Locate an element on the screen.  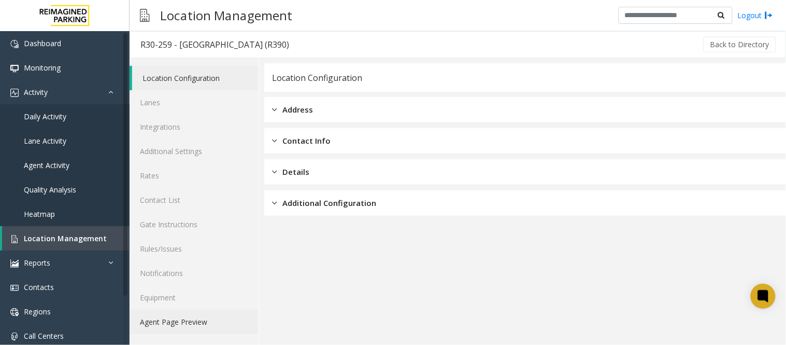
h3: Location Management is located at coordinates (226, 15).